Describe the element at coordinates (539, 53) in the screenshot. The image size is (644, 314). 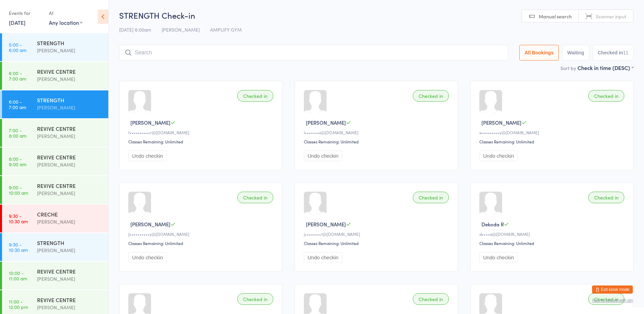
I see `button: All Bookings` at that location.